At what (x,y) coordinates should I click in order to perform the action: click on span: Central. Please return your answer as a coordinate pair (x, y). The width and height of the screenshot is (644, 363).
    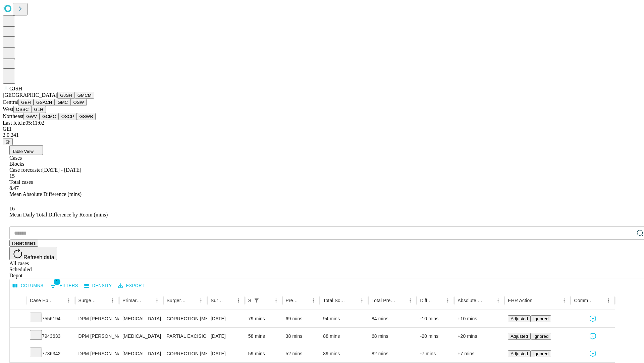
    Looking at the image, I should click on (10, 102).